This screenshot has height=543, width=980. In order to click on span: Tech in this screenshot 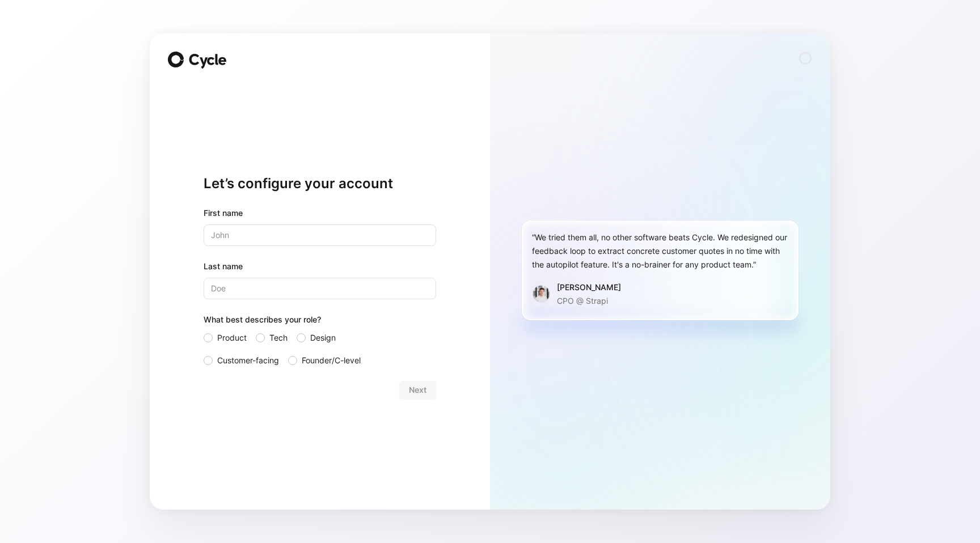, I will do `click(278, 338)`.